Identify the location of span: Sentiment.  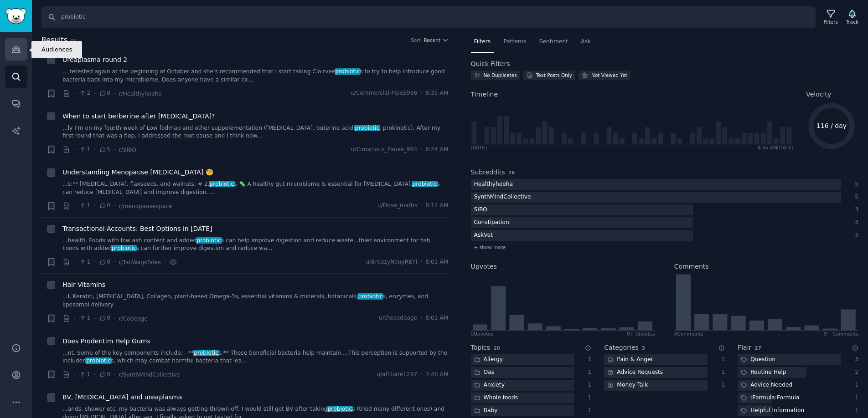
(554, 42).